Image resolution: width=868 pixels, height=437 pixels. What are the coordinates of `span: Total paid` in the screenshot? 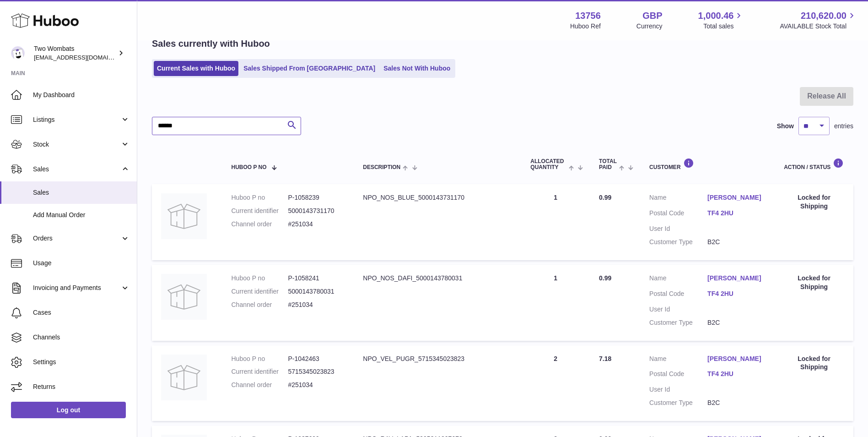 It's located at (607, 164).